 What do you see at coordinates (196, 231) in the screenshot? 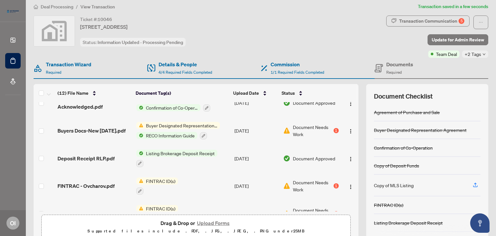
I see `p: Supported files include .PDF, .JPG, .JPEG, .PNG under 25 MB` at bounding box center [196, 231].